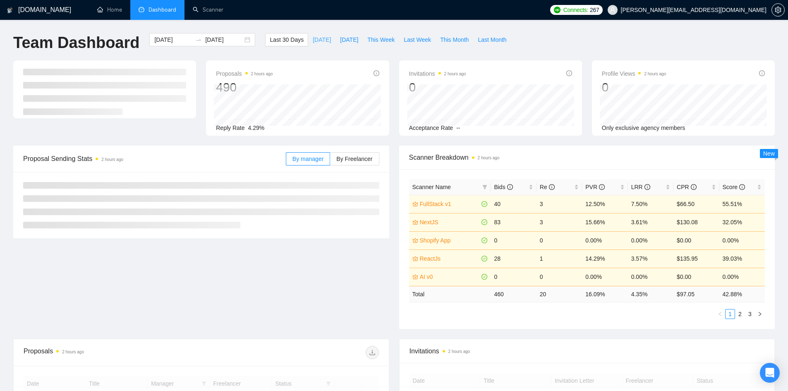  I want to click on span: Re, so click(547, 187).